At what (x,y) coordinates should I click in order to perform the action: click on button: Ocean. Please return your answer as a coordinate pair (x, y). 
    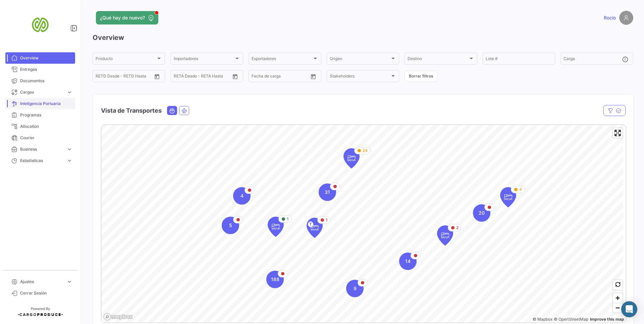
    Looking at the image, I should click on (172, 110).